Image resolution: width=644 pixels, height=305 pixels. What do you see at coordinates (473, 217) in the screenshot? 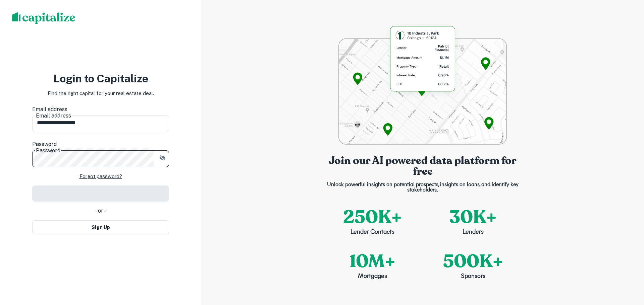
I see `p: 30K+` at bounding box center [473, 217].